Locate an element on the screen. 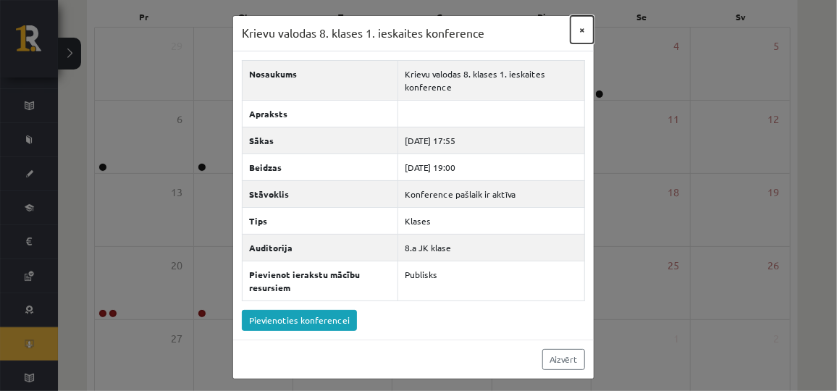 This screenshot has width=837, height=391. th: Stāvoklis is located at coordinates (320, 193).